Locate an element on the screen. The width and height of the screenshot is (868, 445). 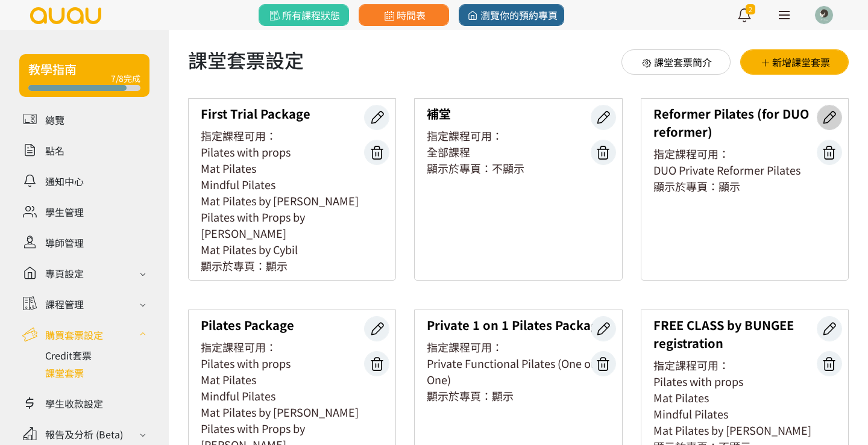
a: 瀏覽你的預約專頁 is located at coordinates (511, 15).